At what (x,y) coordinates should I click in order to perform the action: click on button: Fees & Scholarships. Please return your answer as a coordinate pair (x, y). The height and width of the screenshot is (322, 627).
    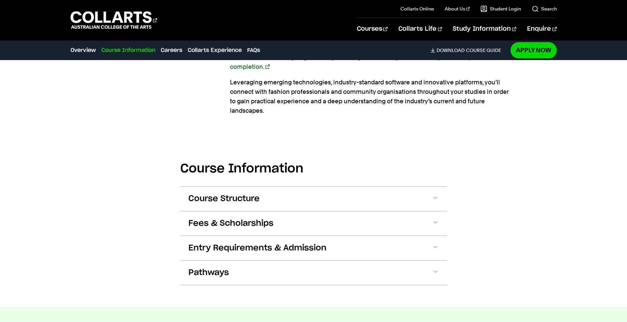
    Looking at the image, I should click on (314, 224).